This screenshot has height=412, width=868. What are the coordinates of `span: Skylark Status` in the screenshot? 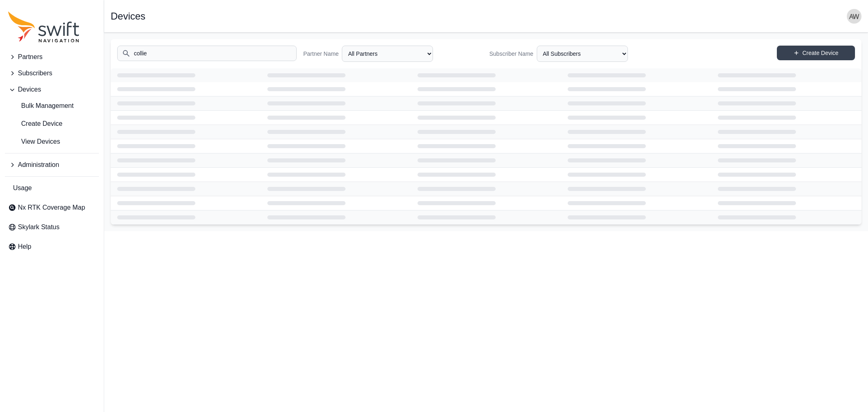 It's located at (39, 227).